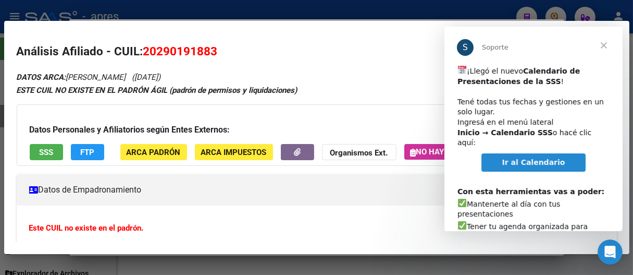  What do you see at coordinates (86, 165) in the screenshot?
I see `b: Con esta herramientas vas a poder:` at bounding box center [86, 165].